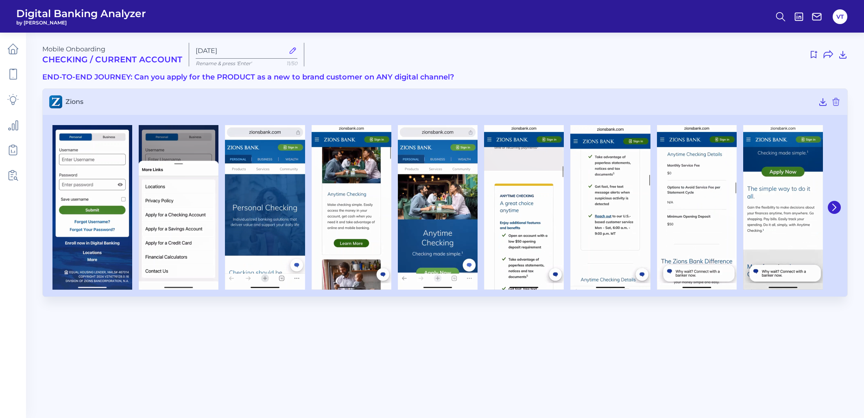 The image size is (864, 418). Describe the element at coordinates (840, 17) in the screenshot. I see `button: VT` at that location.